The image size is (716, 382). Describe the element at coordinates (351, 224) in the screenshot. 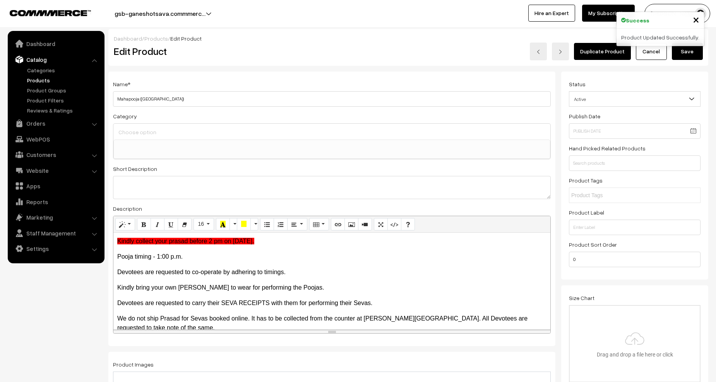

I see `button: Picture` at that location.